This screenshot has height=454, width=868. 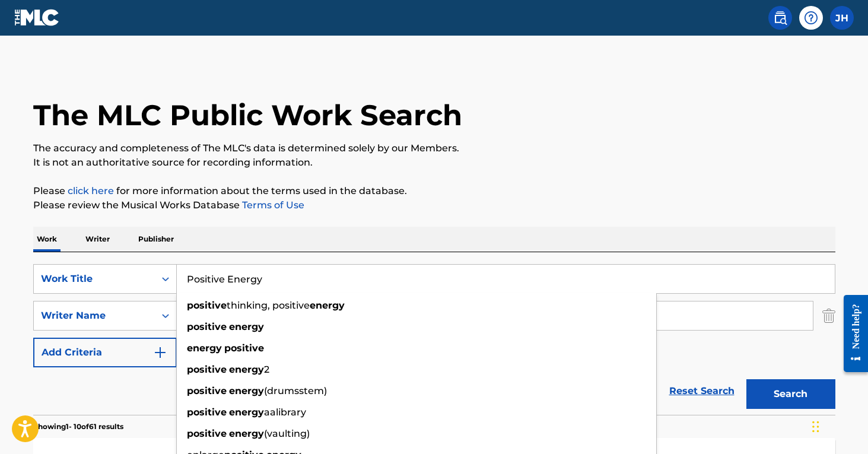 What do you see at coordinates (78, 426) in the screenshot?
I see `p: Showing 1 - 10 of 61 results` at bounding box center [78, 426].